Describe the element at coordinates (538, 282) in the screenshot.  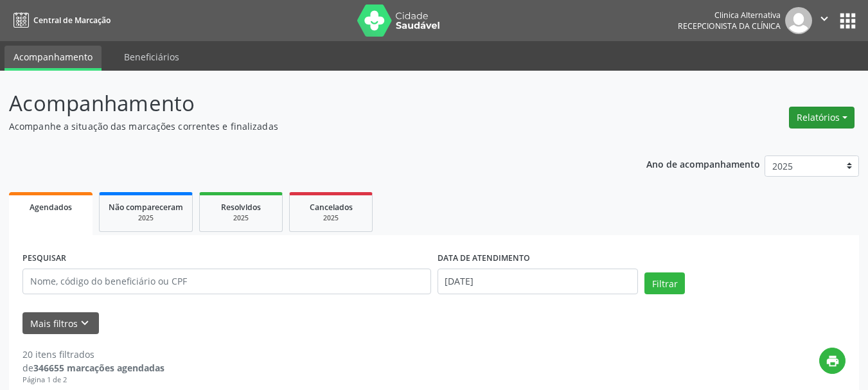
I see `input: Selecione um intervalo` at that location.